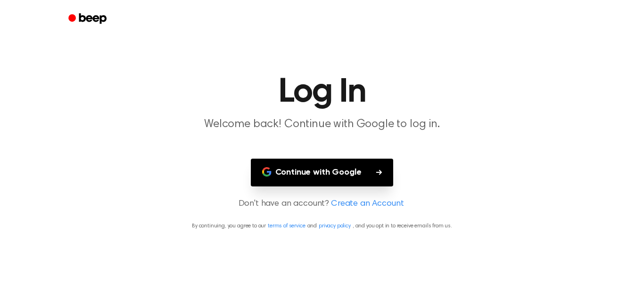 Image resolution: width=644 pixels, height=282 pixels. I want to click on h1: Log In, so click(322, 93).